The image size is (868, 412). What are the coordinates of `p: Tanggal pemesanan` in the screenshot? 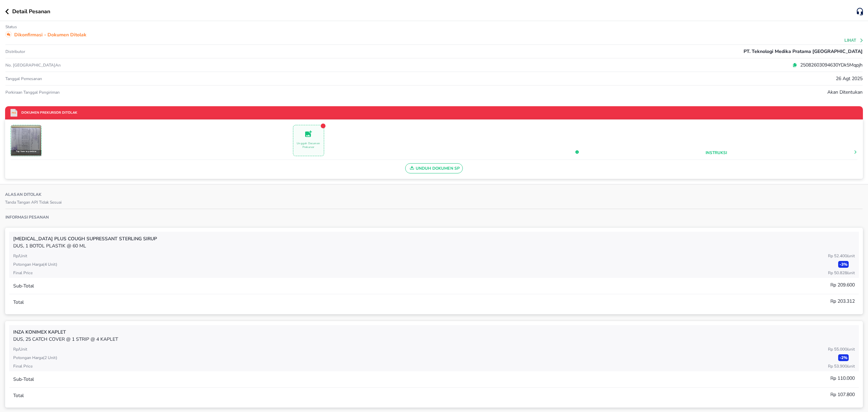 It's located at (24, 79).